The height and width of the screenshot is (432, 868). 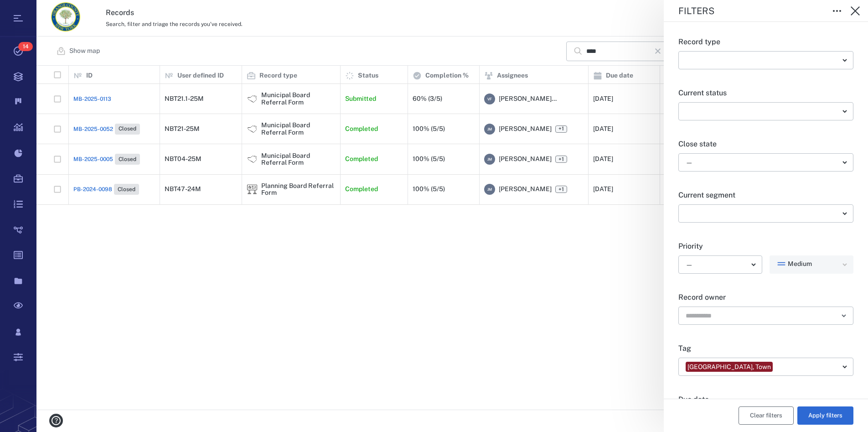 What do you see at coordinates (766, 416) in the screenshot?
I see `button: Clear filters` at bounding box center [766, 416].